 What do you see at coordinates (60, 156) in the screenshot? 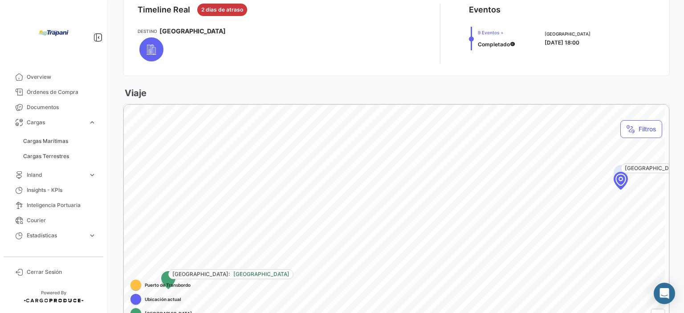
I see `a: Cargas Terrestres` at bounding box center [60, 156].